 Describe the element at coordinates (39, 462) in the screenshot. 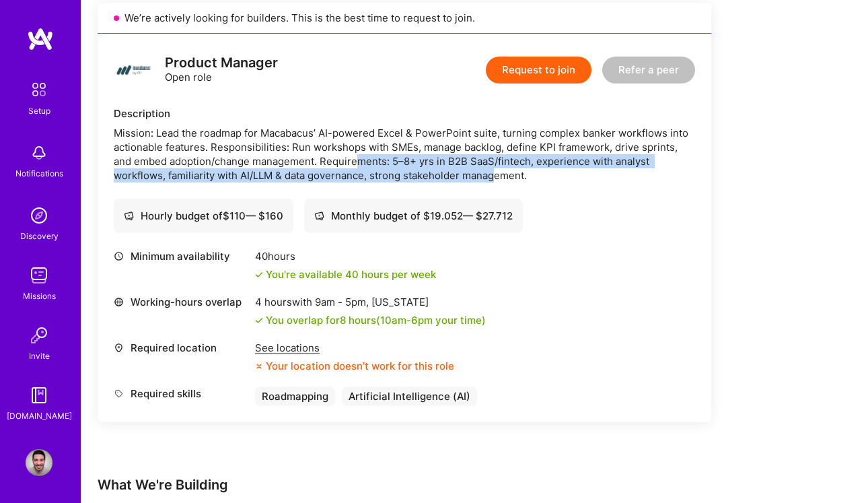

I see `a: User Avatar` at that location.